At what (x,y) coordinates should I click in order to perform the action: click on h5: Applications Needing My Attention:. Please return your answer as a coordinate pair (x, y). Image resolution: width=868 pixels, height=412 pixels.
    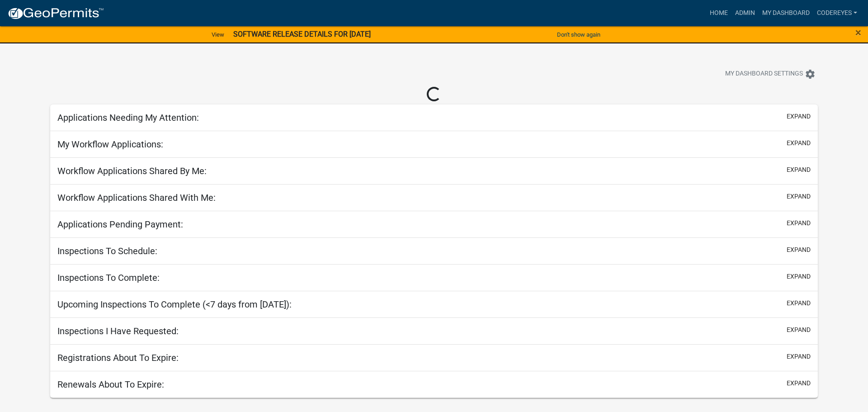
    Looking at the image, I should click on (128, 118).